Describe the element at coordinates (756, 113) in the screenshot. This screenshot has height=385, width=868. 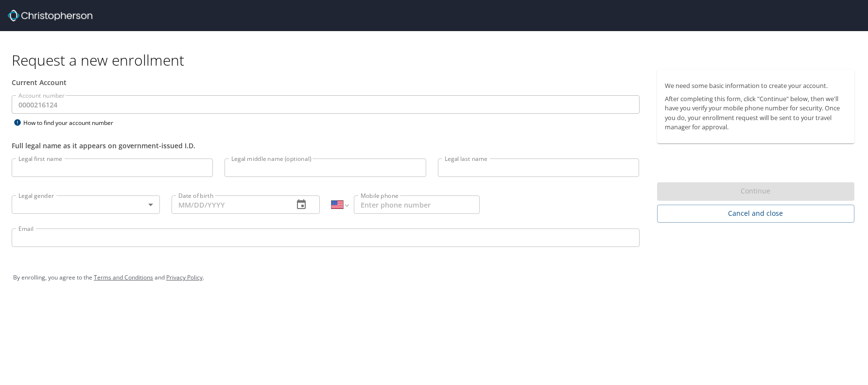
I see `p: After completing this form, click "Continue" below, then we'll have you verify your mobile phone ...` at that location.